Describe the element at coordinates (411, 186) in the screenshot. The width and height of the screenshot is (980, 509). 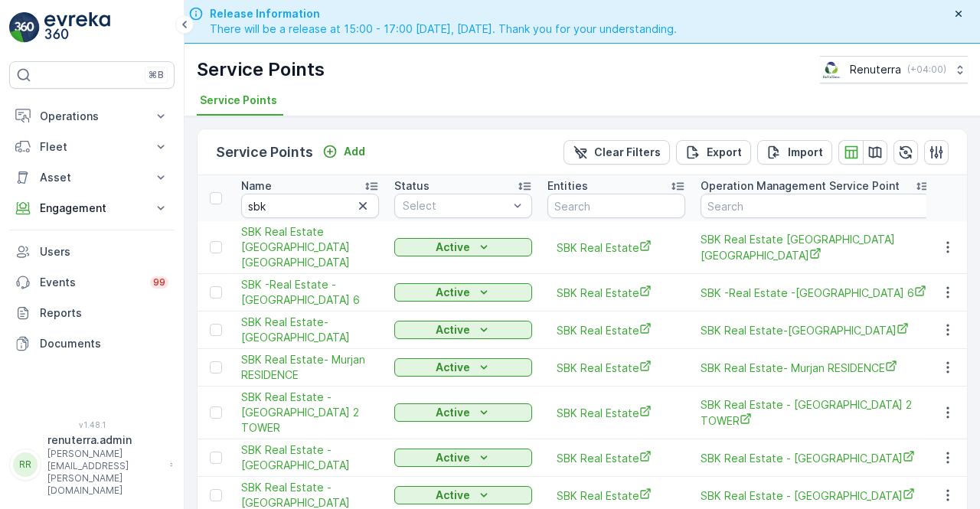
I see `p: Status` at that location.